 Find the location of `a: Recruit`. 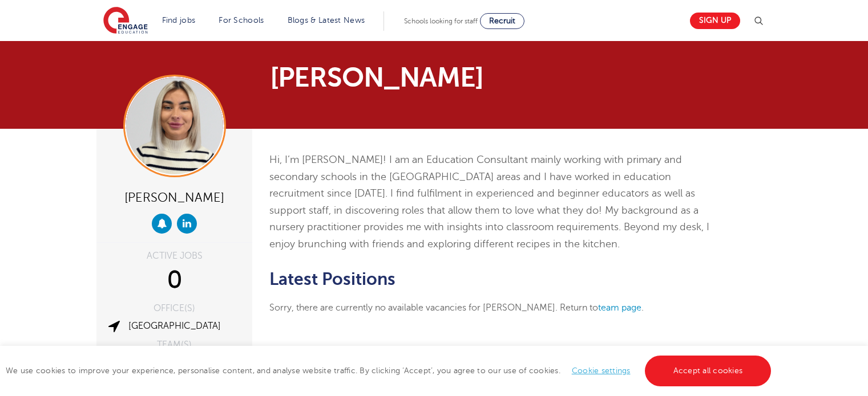

a: Recruit is located at coordinates (502, 21).